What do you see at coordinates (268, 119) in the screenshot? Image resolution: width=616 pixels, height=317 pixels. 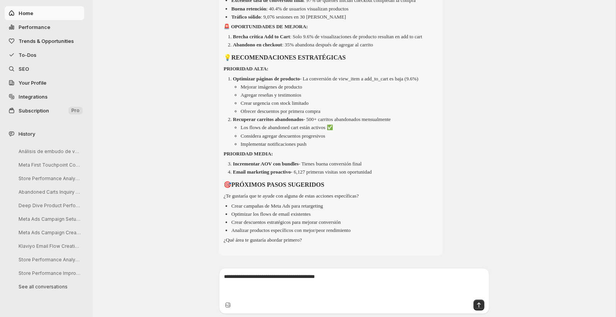 I see `strong: Recuperar carritos abandonados` at bounding box center [268, 119].